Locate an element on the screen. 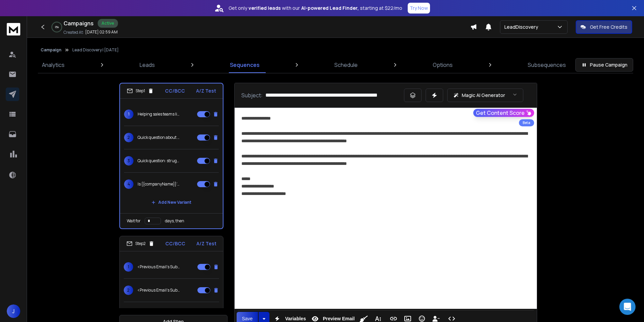 Image resolution: width=644 pixels, height=322 pixels. a: Options is located at coordinates (442, 65).